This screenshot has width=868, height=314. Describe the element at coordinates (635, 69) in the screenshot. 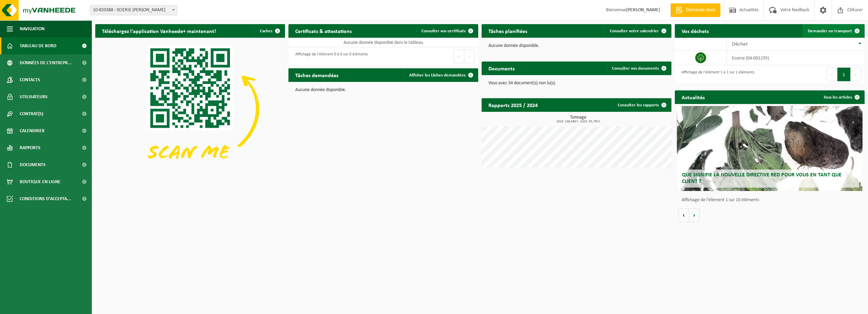

I see `span: Consulter vos documents` at that location.